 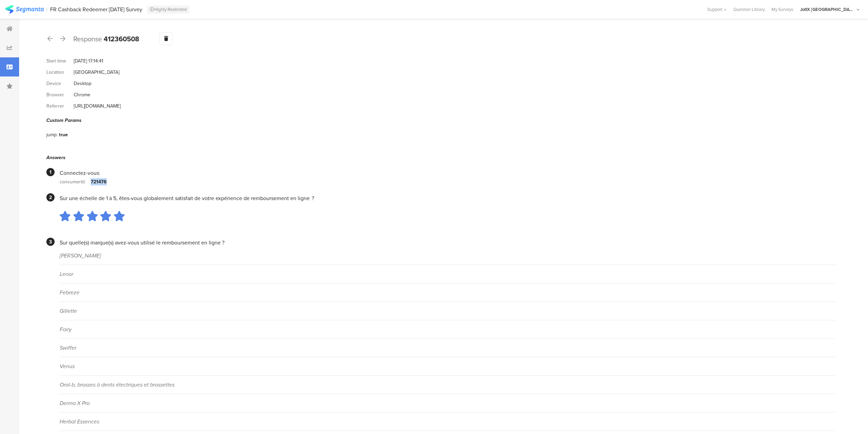 I want to click on div: jump:, so click(x=52, y=134).